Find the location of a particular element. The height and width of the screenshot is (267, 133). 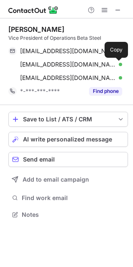

span: Add to email campaign is located at coordinates (56, 179).